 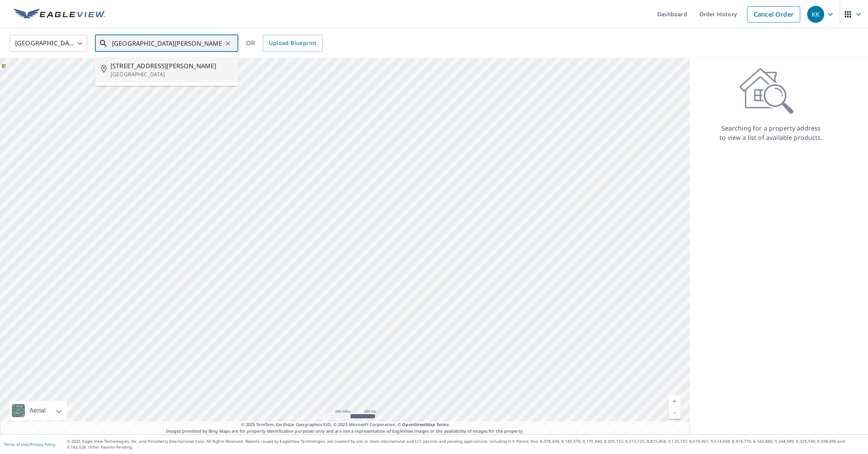 I want to click on button: Clear, so click(x=228, y=43).